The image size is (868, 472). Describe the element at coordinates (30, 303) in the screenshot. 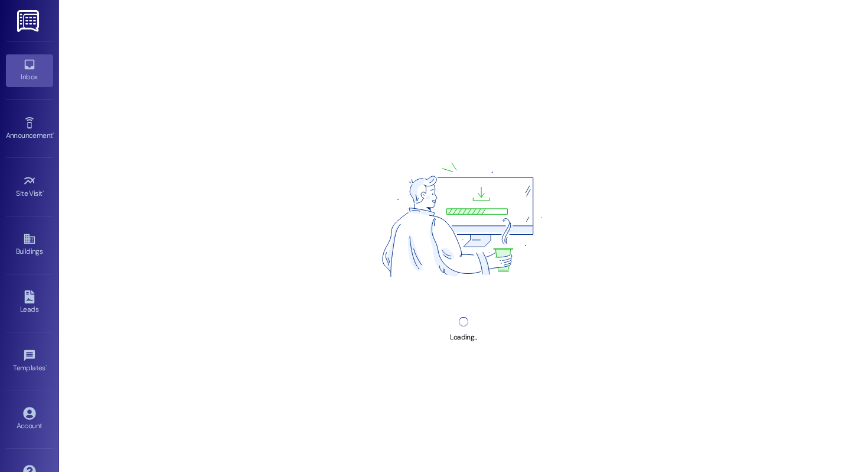

I see `a: Leads` at that location.